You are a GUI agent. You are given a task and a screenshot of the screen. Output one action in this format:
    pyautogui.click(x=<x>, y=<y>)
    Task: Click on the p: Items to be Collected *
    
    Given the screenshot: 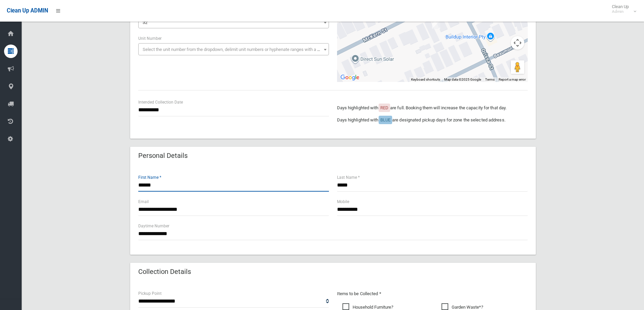 What is the action you would take?
    pyautogui.click(x=432, y=294)
    